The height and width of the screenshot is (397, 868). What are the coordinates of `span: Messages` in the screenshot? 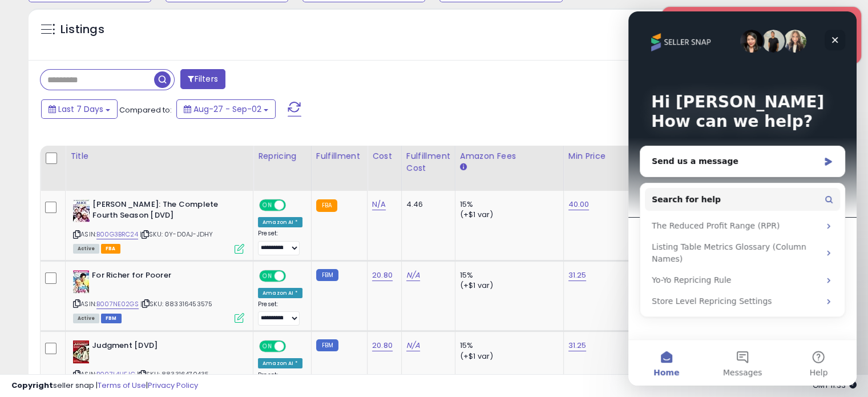 It's located at (114, 361).